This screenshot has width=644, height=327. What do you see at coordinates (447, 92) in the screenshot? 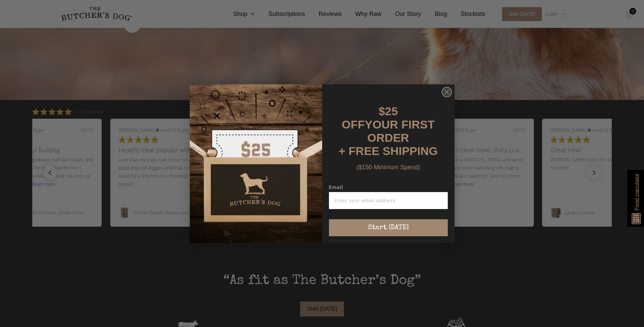
I see `button: Close dialog` at bounding box center [447, 92].